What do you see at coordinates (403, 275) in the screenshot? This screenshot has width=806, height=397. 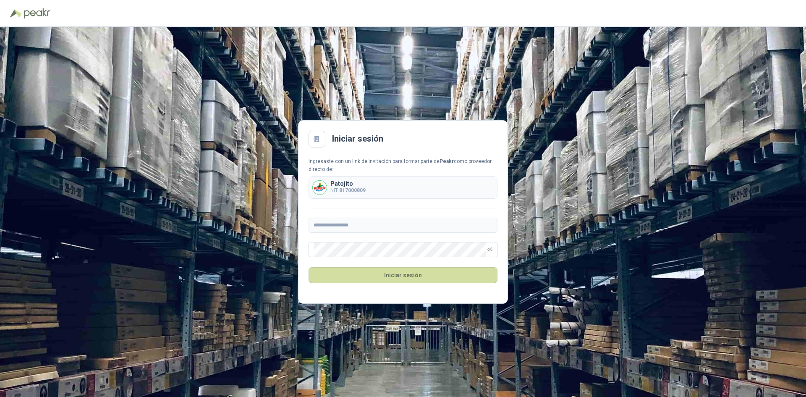 I see `button: Iniciar sesión` at bounding box center [403, 275].